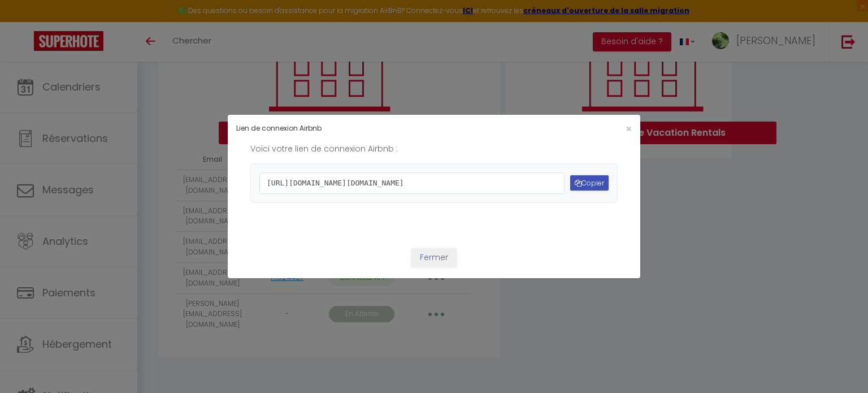 This screenshot has width=868, height=393. Describe the element at coordinates (589, 183) in the screenshot. I see `button: Copier` at that location.